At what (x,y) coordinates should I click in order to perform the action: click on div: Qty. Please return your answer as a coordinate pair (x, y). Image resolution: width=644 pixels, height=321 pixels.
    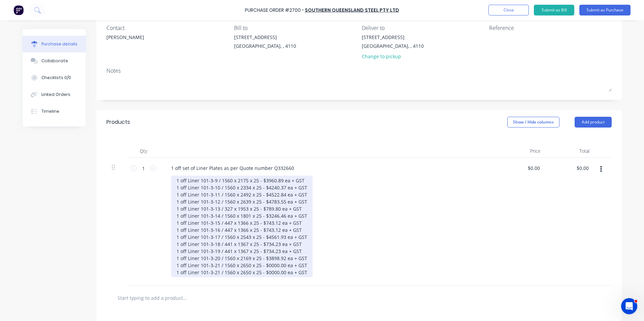
    Looking at the image, I should click on (144, 151).